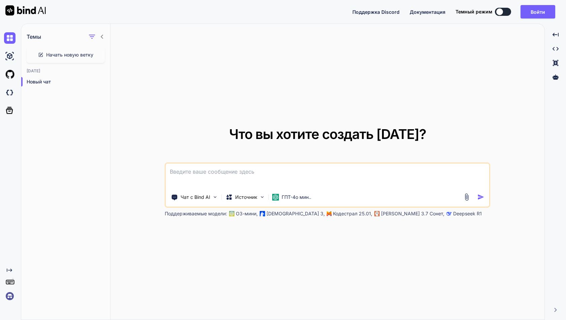 The height and width of the screenshot is (320, 566). Describe the element at coordinates (195, 197) in the screenshot. I see `font: Чат с Bind AI` at that location.